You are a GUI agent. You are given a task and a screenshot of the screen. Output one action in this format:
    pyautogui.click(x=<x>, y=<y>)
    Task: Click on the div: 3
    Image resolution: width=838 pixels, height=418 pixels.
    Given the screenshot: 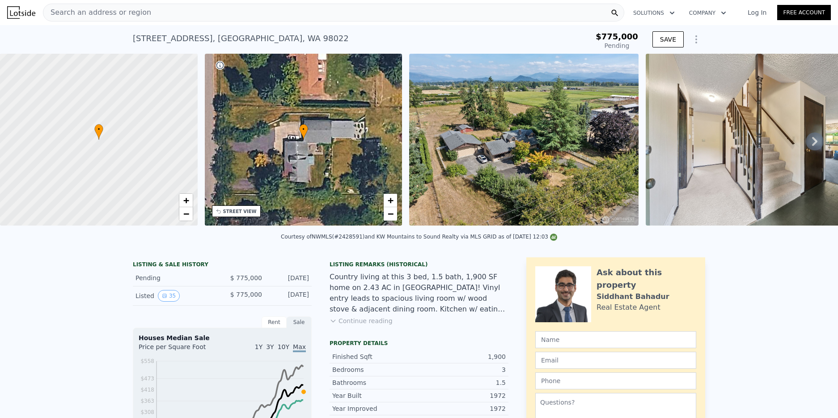 What is the action you would take?
    pyautogui.click(x=462, y=369)
    